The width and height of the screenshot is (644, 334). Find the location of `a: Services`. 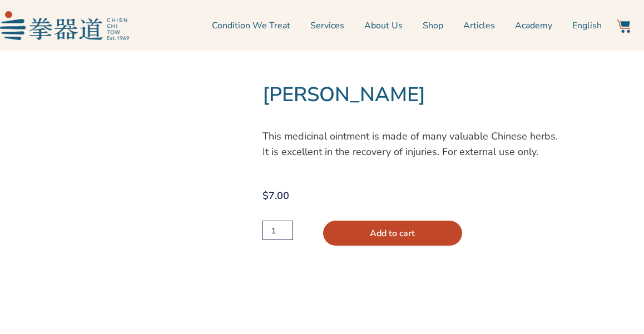

a: Services is located at coordinates (327, 26).